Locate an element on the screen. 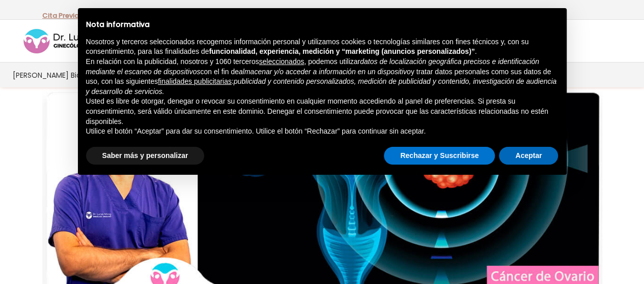 The image size is (644, 284). em: datos de localización geográfica precisos e identificación mediante el escaneo de dispositivos is located at coordinates (313, 66).